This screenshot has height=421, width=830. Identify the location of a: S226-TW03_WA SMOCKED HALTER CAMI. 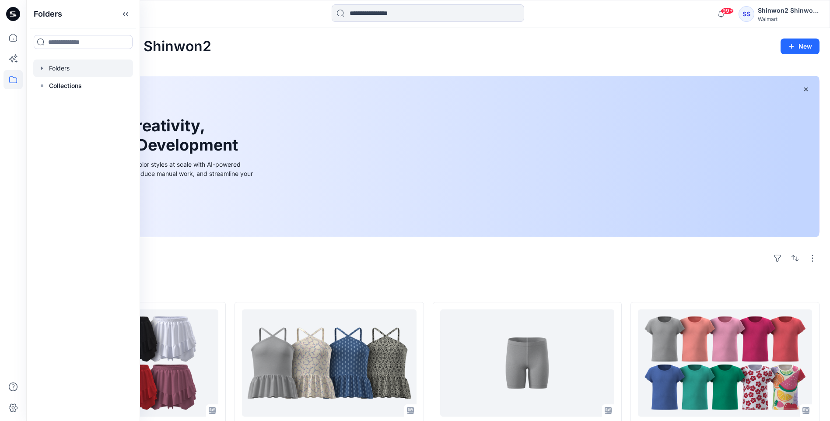
(329, 363).